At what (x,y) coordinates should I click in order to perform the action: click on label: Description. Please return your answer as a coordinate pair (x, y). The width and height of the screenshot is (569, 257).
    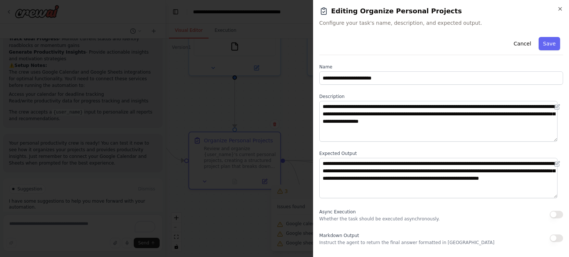
    Looking at the image, I should click on (441, 97).